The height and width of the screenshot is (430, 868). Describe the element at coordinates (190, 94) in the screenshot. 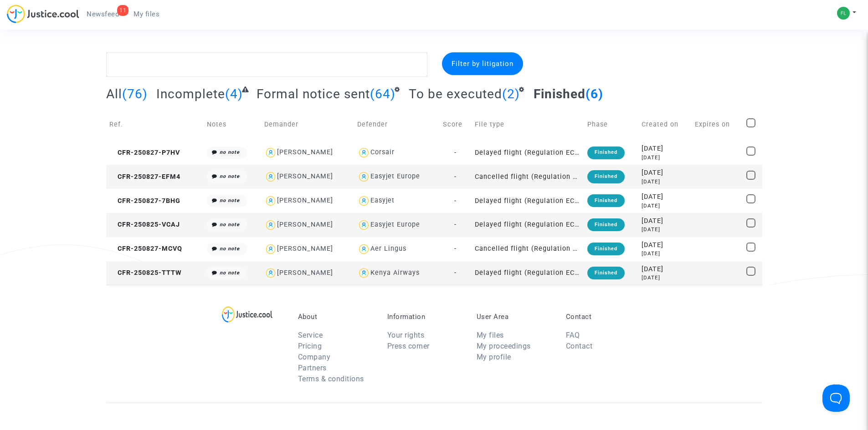

I see `span: Incomplete` at that location.